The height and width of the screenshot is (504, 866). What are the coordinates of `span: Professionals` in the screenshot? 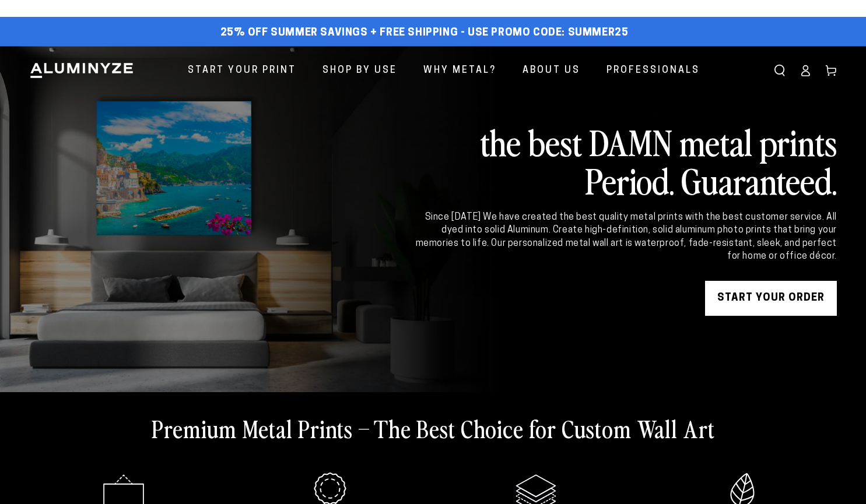 It's located at (654, 71).